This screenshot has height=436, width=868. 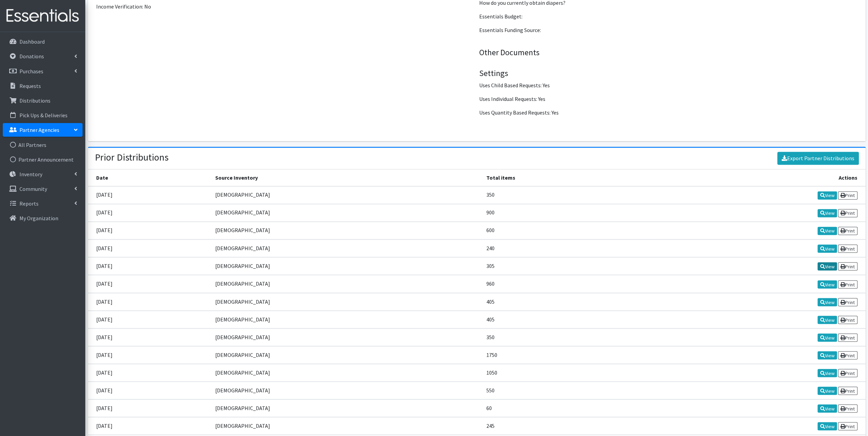 I want to click on td: 1750, so click(x=561, y=355).